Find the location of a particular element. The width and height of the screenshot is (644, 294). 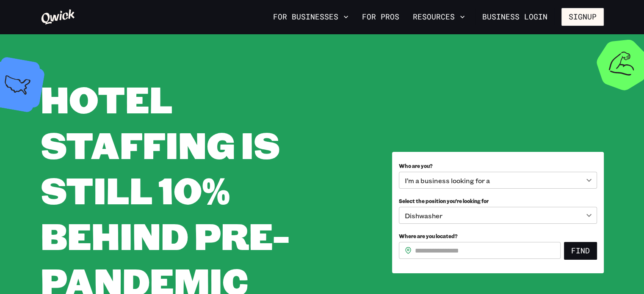

span: Where are you located? is located at coordinates (428, 236).